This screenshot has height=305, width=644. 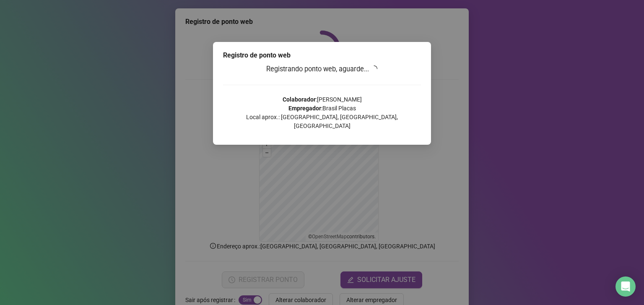 I want to click on strong: Colaborador, so click(x=299, y=99).